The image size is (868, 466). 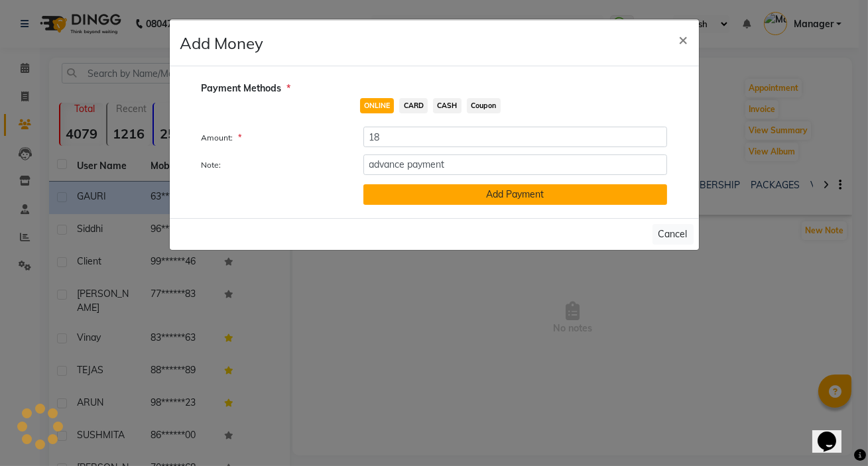 What do you see at coordinates (413, 105) in the screenshot?
I see `span: CARD` at bounding box center [413, 105].